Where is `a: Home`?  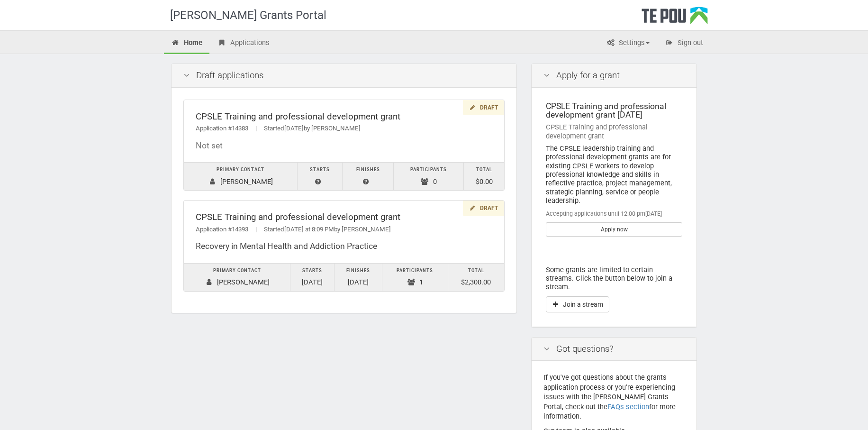
a: Home is located at coordinates (187, 44).